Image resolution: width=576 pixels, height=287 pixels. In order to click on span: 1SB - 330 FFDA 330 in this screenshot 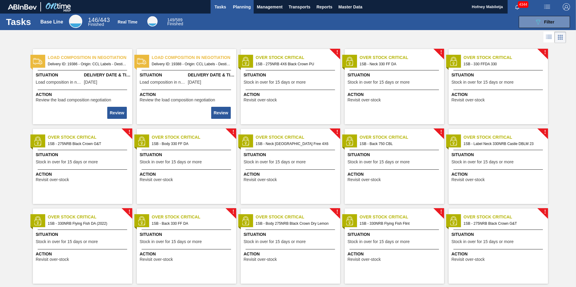, I will do `click(503, 64)`.